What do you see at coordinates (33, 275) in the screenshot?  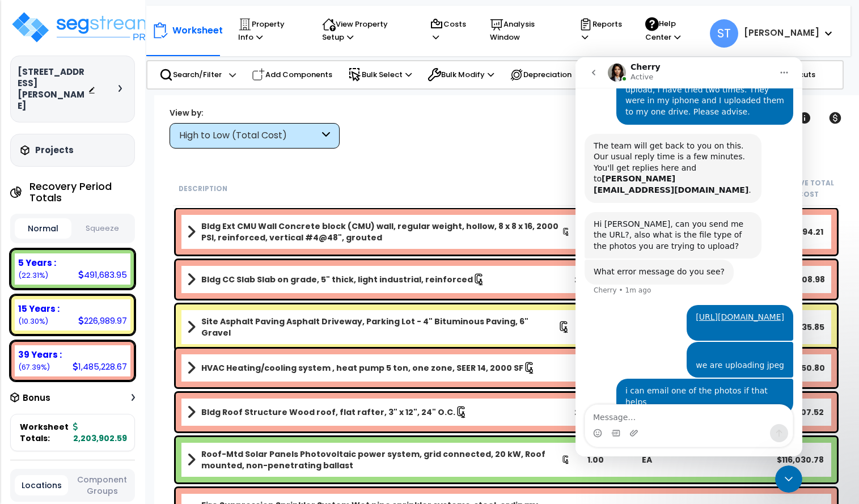 I see `small: (22.31%)` at bounding box center [33, 275].